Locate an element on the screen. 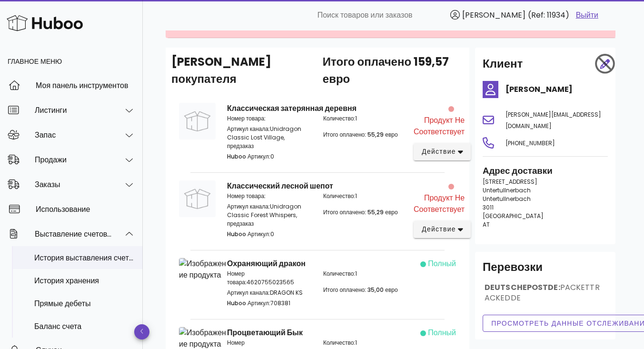 The width and height of the screenshot is (644, 349). font: Продажи is located at coordinates (51, 159).